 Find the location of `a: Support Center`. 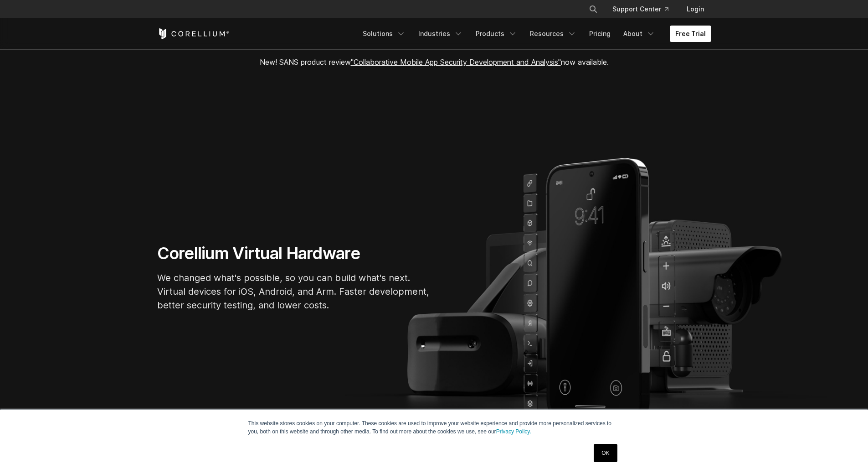

a: Support Center is located at coordinates (640, 9).